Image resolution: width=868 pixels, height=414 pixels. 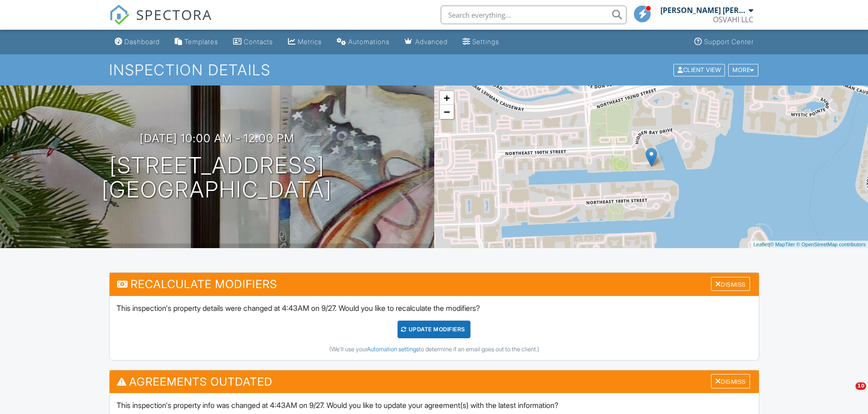 I want to click on a: Advanced, so click(x=426, y=42).